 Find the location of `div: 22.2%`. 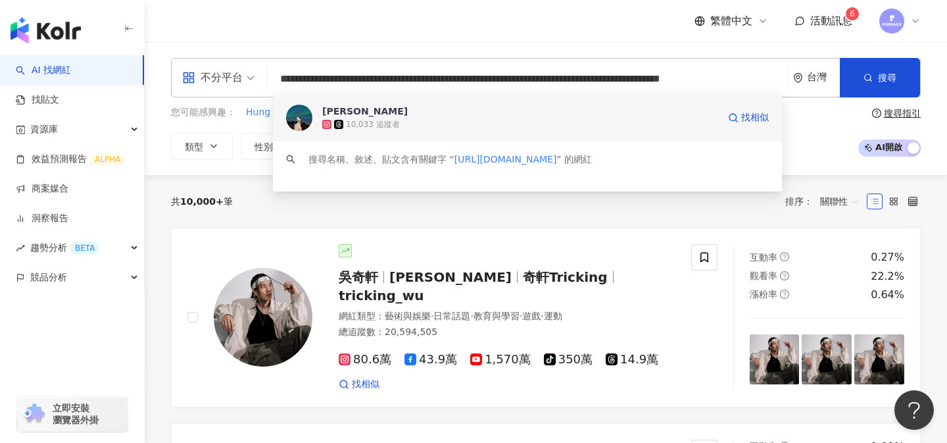

div: 22.2% is located at coordinates (887, 276).